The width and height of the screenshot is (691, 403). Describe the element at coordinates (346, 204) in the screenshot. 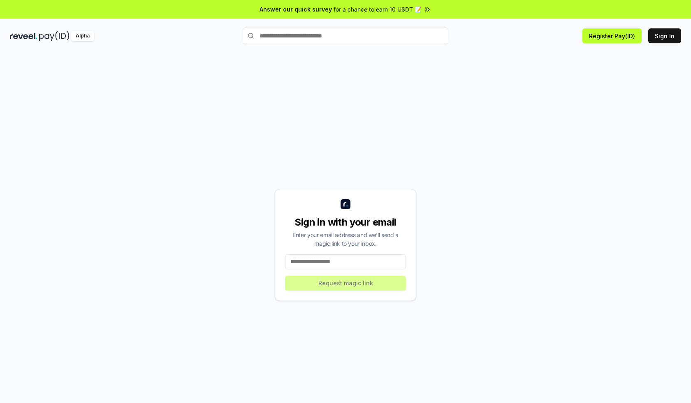

I see `img: logo_small` at that location.